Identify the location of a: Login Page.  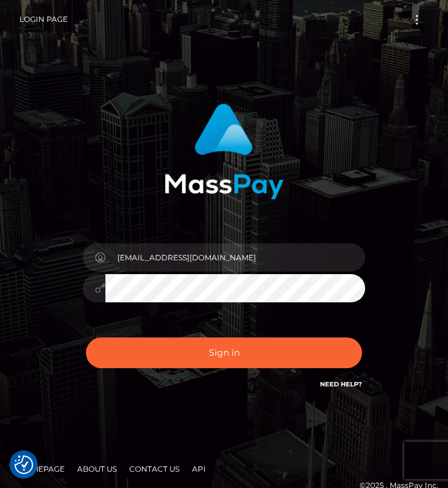
(43, 20).